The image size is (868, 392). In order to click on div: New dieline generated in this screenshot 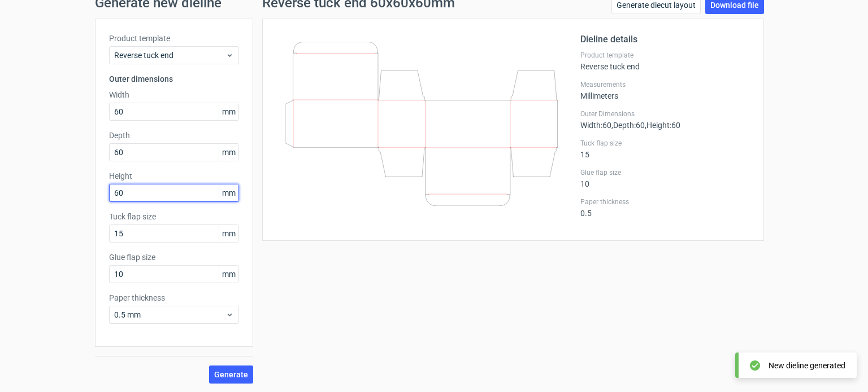, I will do `click(807, 366)`.